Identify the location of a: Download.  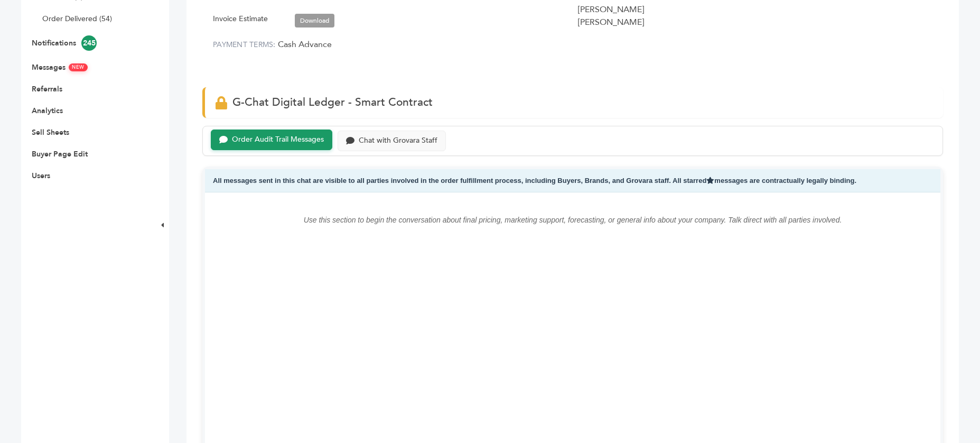
(314, 21).